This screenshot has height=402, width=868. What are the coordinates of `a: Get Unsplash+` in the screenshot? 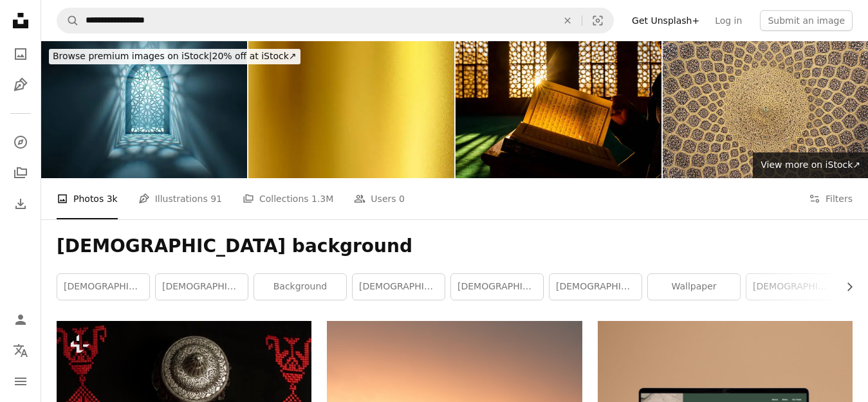 It's located at (666, 21).